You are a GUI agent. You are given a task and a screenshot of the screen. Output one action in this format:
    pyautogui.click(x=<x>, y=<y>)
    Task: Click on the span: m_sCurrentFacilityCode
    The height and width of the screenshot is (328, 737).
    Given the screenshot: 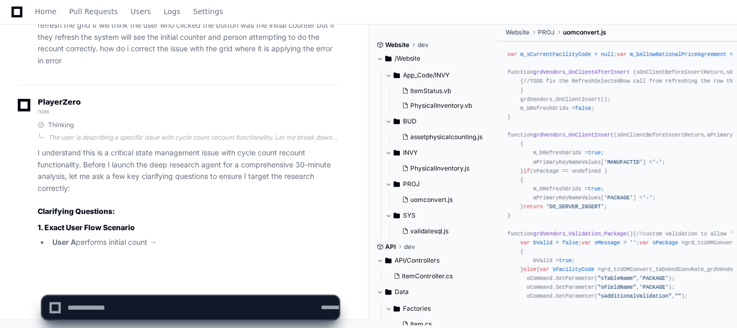 What is the action you would take?
    pyautogui.click(x=556, y=54)
    